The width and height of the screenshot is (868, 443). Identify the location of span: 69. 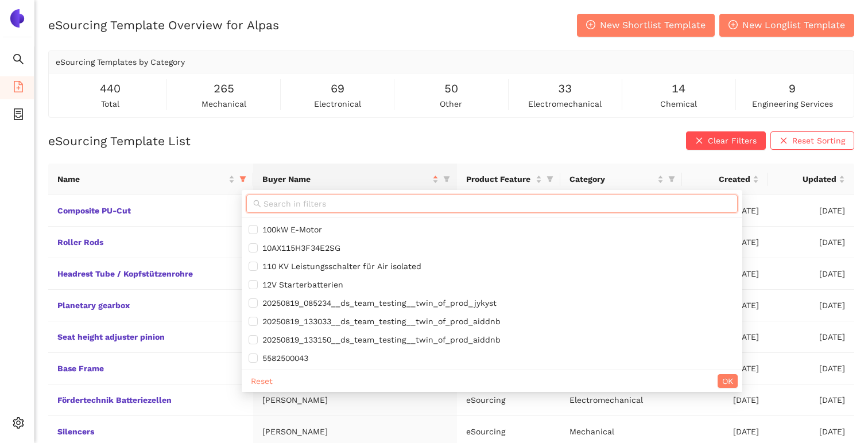
(338, 88).